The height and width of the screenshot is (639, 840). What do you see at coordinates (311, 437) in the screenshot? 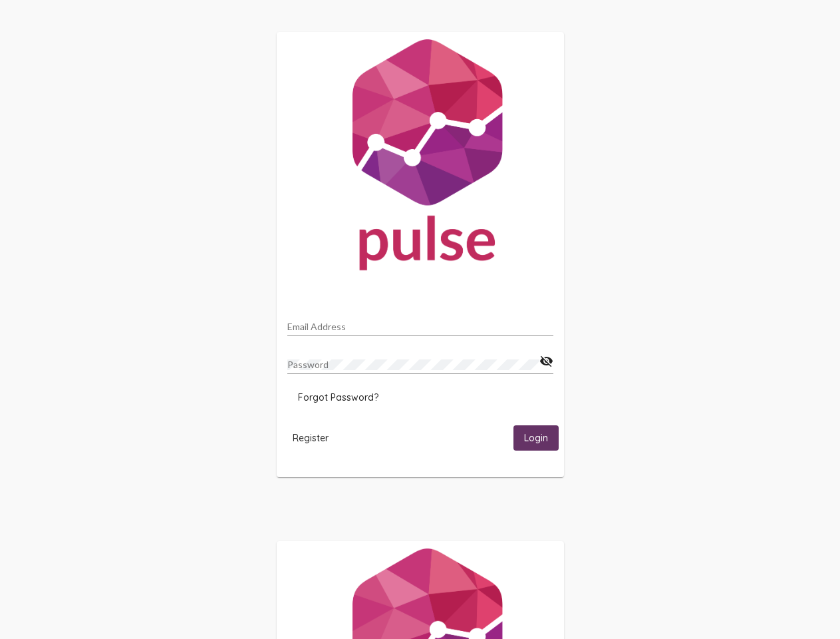
I see `button: Register` at bounding box center [311, 437].